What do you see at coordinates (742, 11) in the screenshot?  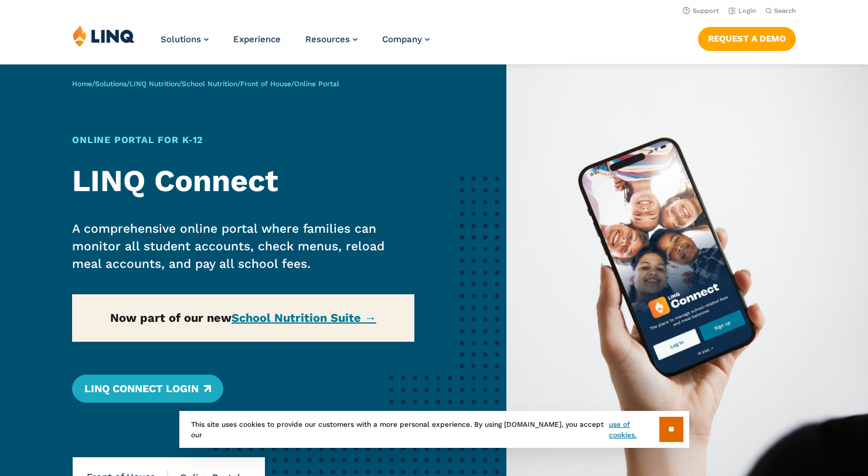 I see `a: Login` at bounding box center [742, 11].